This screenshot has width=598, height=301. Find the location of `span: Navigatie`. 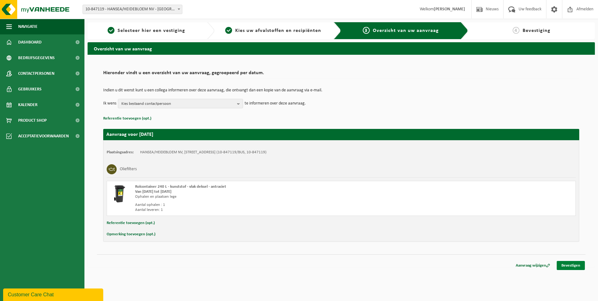

span: Navigatie is located at coordinates (28, 27).